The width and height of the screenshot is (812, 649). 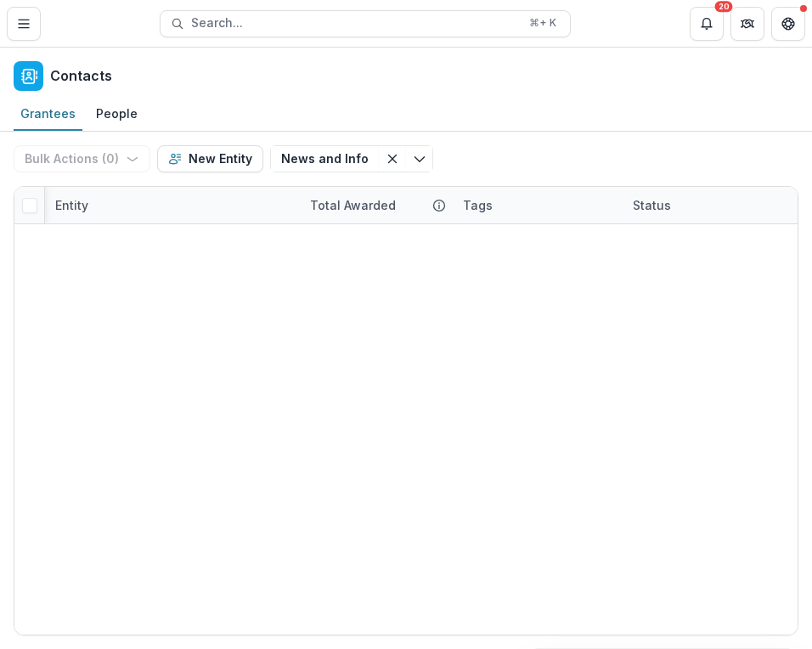 I want to click on span: Search..., so click(x=355, y=23).